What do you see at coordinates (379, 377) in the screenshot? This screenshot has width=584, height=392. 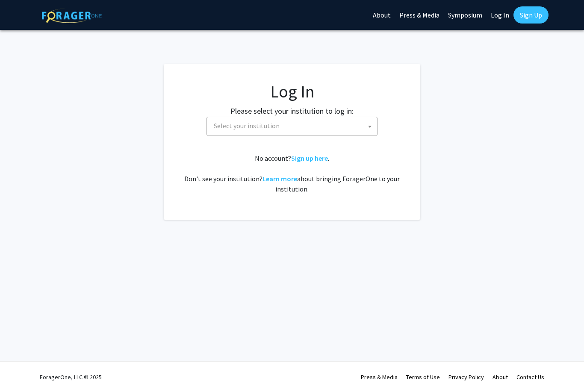 I see `a: Press & Media` at bounding box center [379, 377].